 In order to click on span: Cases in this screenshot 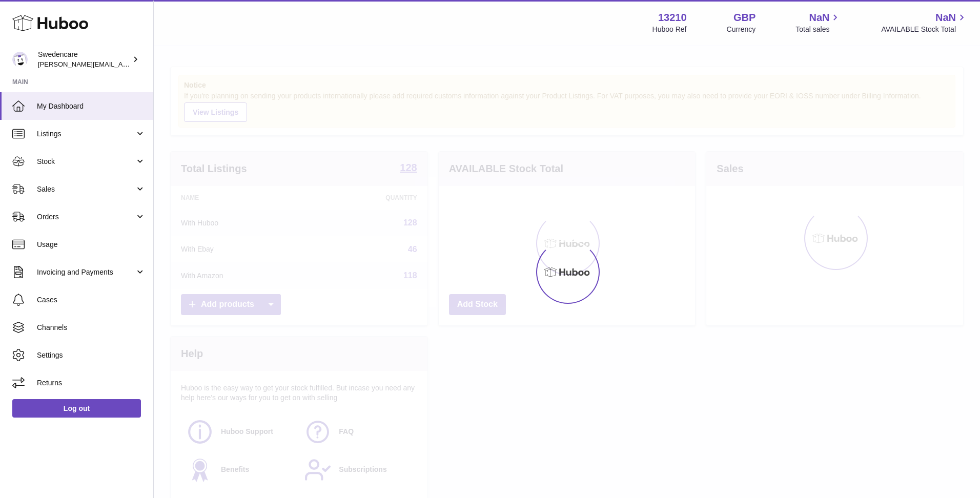, I will do `click(91, 300)`.